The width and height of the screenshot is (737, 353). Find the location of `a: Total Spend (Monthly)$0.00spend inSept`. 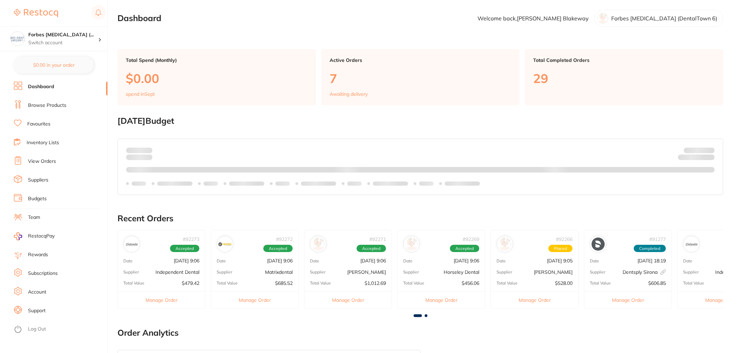

a: Total Spend (Monthly)$0.00spend inSept is located at coordinates (217, 77).